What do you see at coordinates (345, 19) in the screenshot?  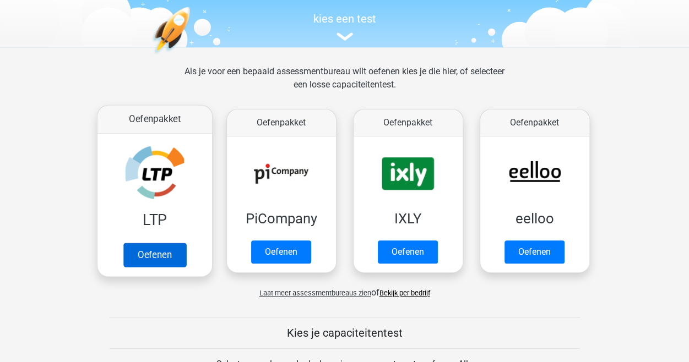 I see `h5: kies een test` at bounding box center [345, 19].